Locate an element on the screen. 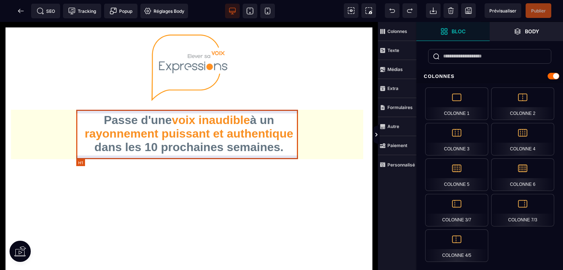 The width and height of the screenshot is (563, 270). strong: Body is located at coordinates (532, 31).